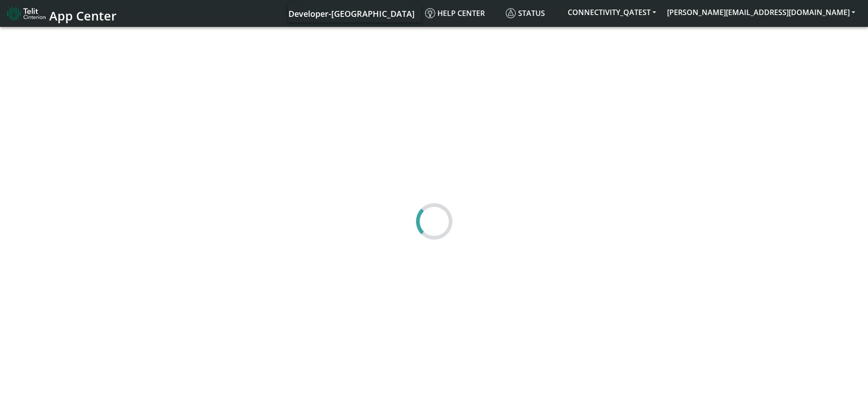 The width and height of the screenshot is (868, 415). Describe the element at coordinates (430, 13) in the screenshot. I see `img: knowledge.svg` at that location.